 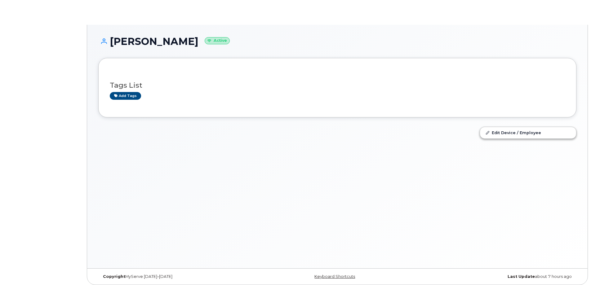 I want to click on strong: Copyright, so click(x=114, y=277).